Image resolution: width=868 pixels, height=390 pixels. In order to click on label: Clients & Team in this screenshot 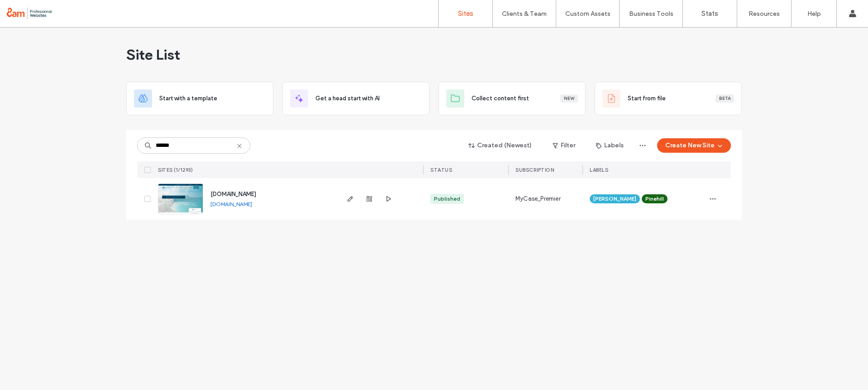, I will do `click(524, 13)`.